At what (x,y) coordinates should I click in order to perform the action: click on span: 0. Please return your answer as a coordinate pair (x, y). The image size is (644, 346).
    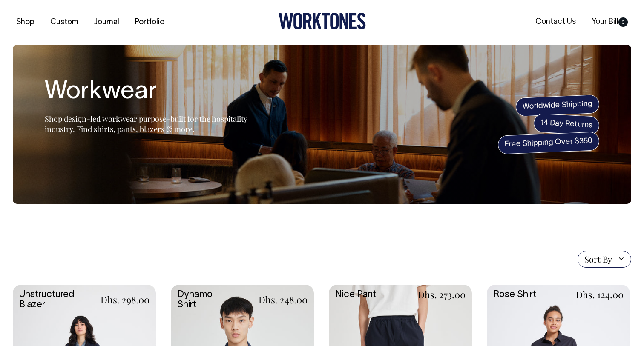
    Looking at the image, I should click on (623, 22).